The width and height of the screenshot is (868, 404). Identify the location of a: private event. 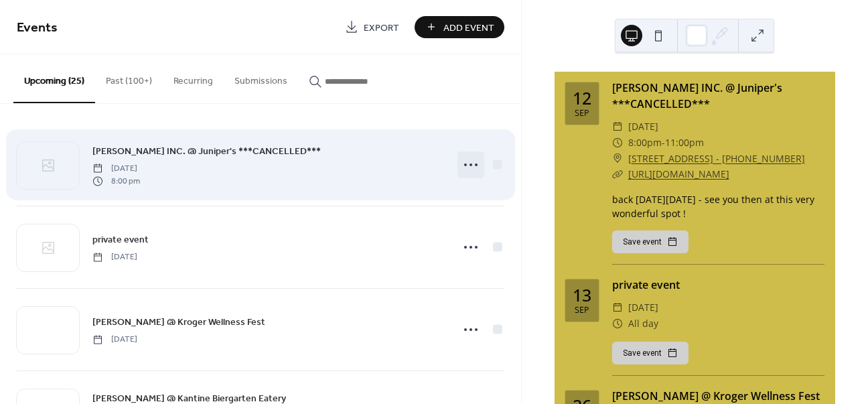
(120, 239).